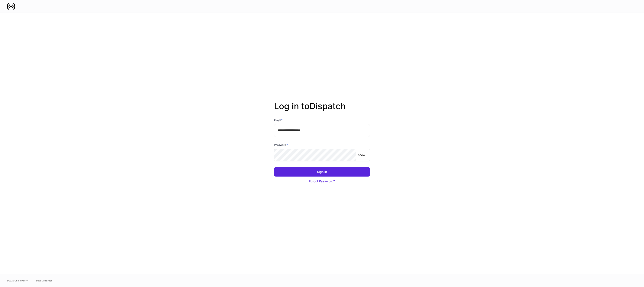  I want to click on button: Sign In, so click(322, 172).